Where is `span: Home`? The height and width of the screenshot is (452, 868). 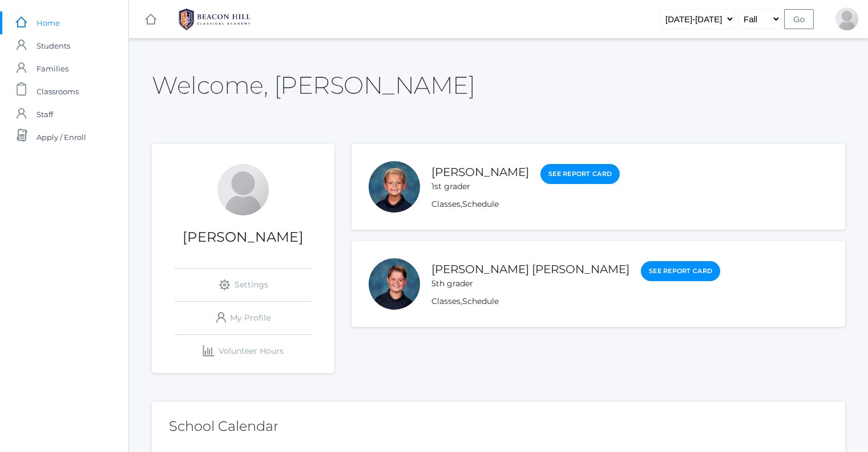
span: Home is located at coordinates (48, 23).